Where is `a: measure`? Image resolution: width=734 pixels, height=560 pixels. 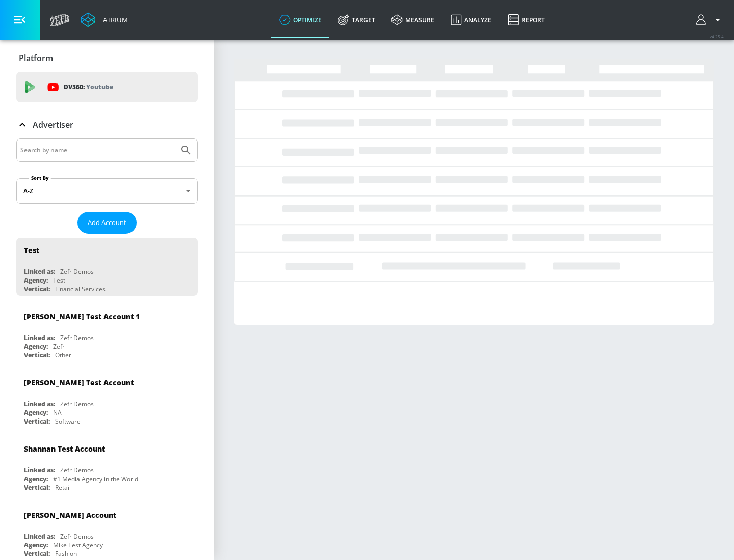
a: measure is located at coordinates (413, 20).